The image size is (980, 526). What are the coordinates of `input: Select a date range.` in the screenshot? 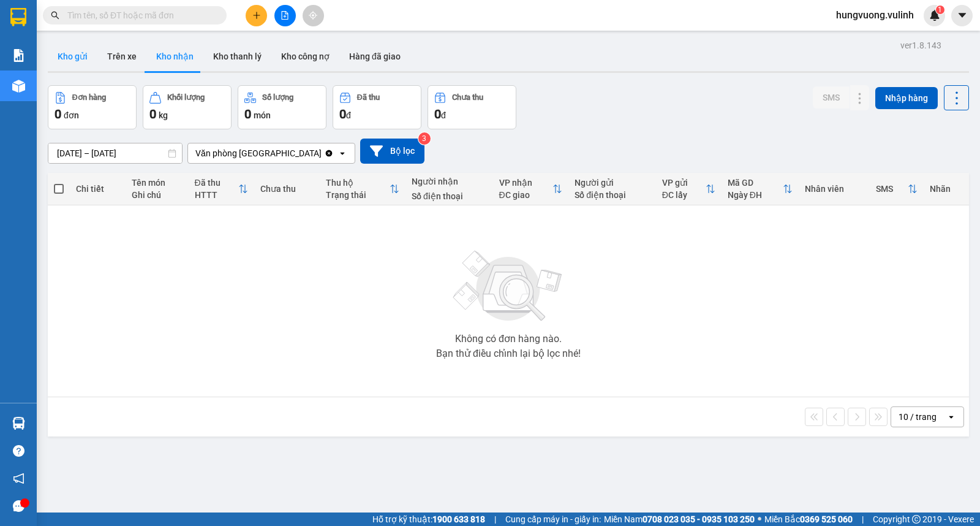 It's located at (115, 153).